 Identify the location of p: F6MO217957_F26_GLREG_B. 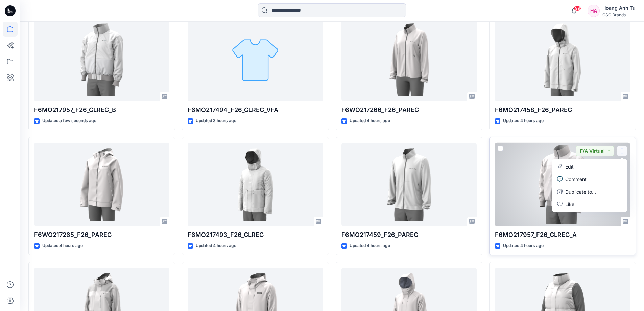
(102, 110).